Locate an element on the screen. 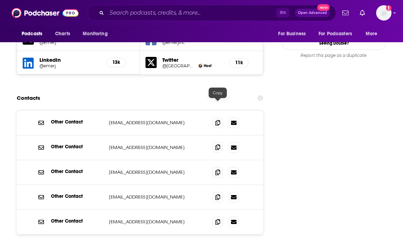  h5: @emerj is located at coordinates (70, 66).